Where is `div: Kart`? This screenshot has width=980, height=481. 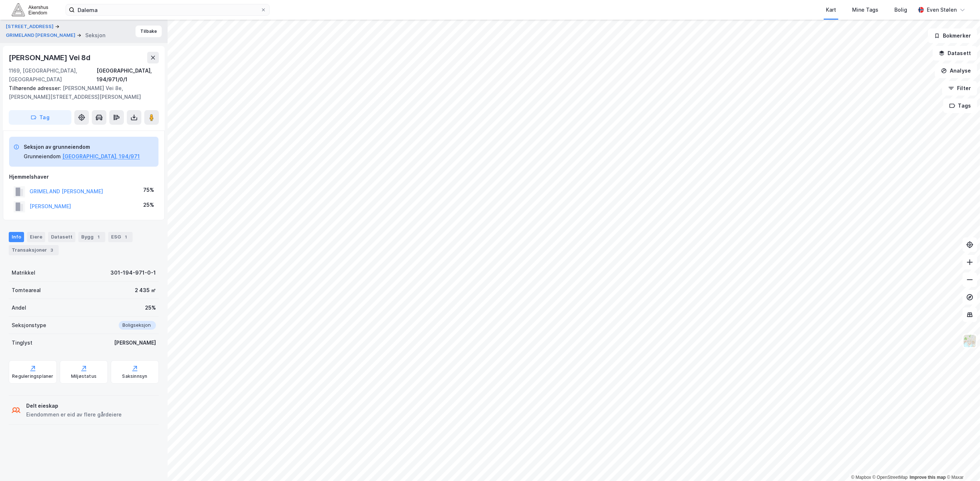
div: Kart is located at coordinates (831, 10).